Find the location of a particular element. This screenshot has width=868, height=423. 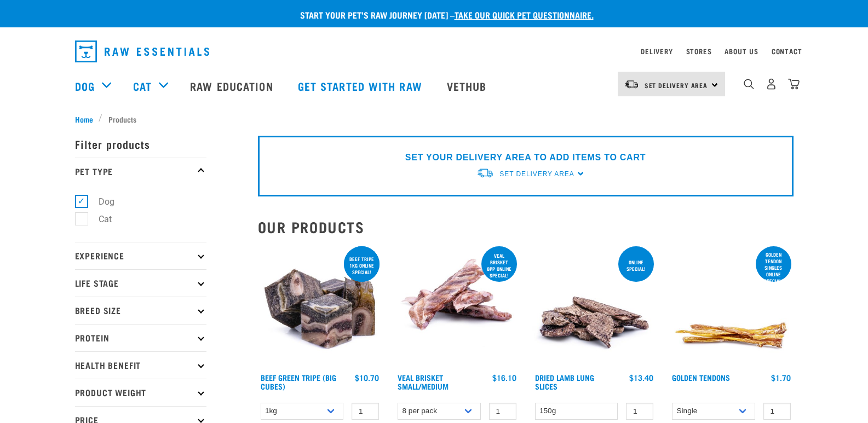

a: Vethub is located at coordinates (469, 86).